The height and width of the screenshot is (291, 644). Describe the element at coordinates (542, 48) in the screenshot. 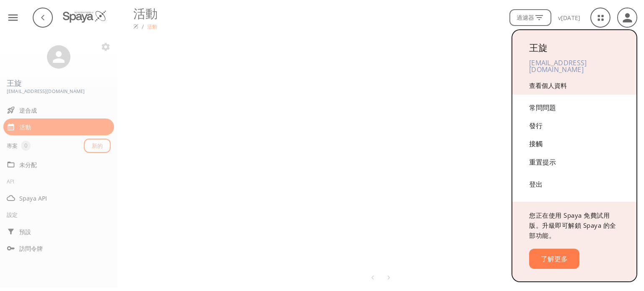

I see `font: 旋` at that location.